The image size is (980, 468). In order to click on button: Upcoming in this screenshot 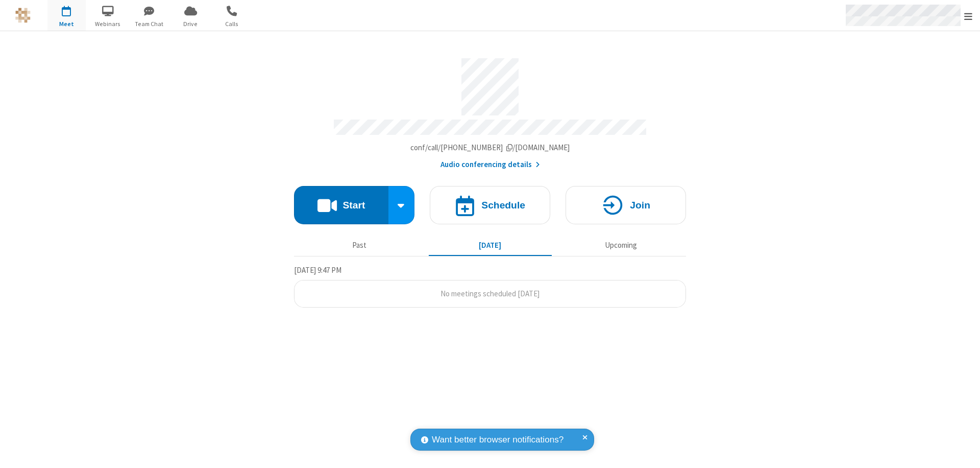, I will do `click(621, 245)`.